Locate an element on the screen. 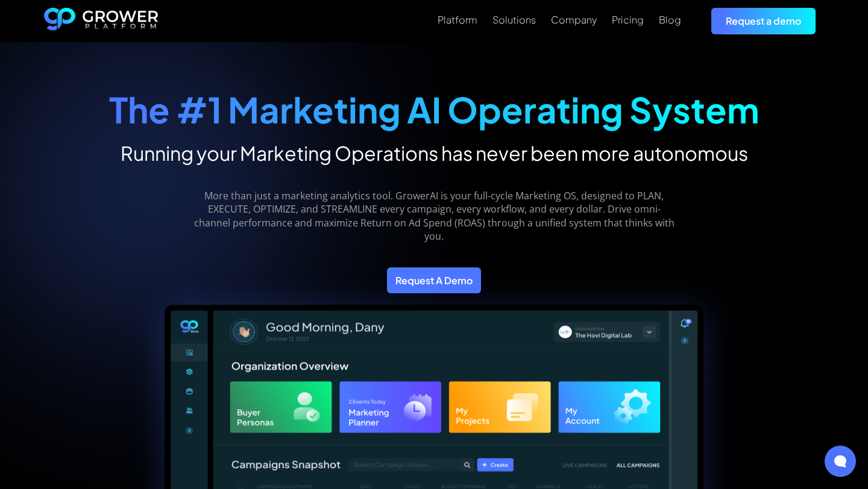  a: home is located at coordinates (101, 21).